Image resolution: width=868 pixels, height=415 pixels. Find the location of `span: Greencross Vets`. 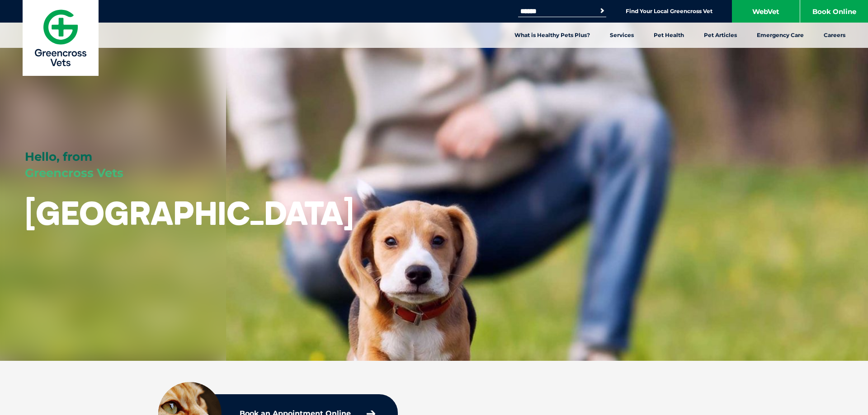

span: Greencross Vets is located at coordinates (74, 173).